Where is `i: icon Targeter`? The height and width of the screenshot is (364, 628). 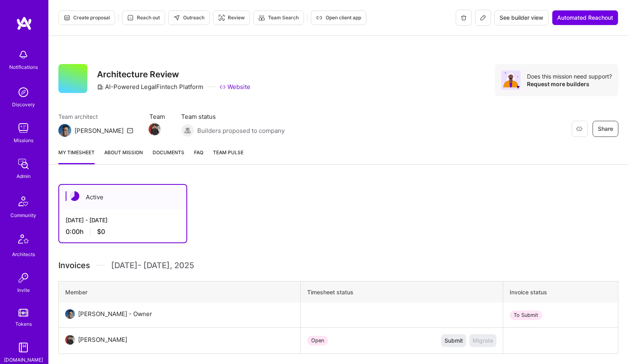
i: icon Targeter is located at coordinates (221, 17).